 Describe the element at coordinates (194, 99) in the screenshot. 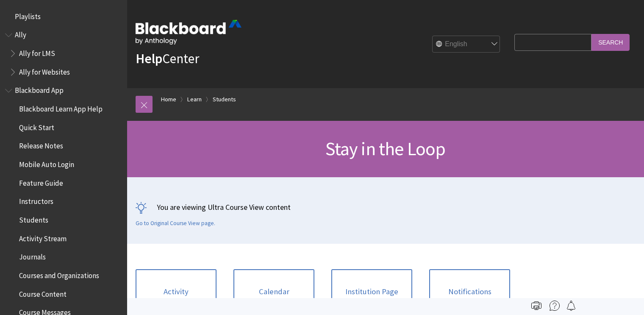

I see `a: Learn` at that location.